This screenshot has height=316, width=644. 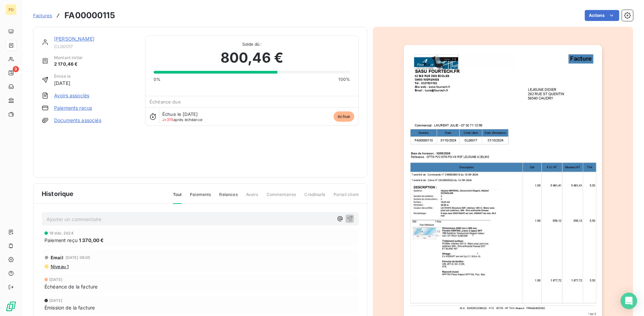 What do you see at coordinates (168, 120) in the screenshot?
I see `span: J+315` at bounding box center [168, 120].